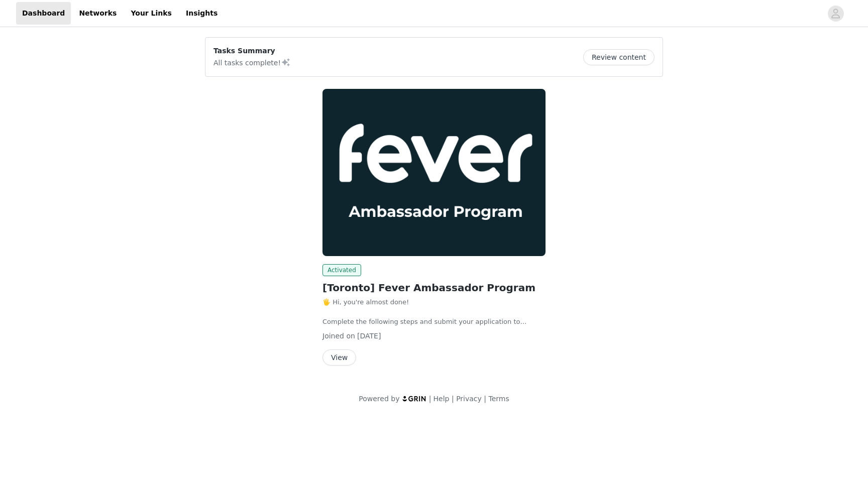  I want to click on a: Dashboard, so click(43, 13).